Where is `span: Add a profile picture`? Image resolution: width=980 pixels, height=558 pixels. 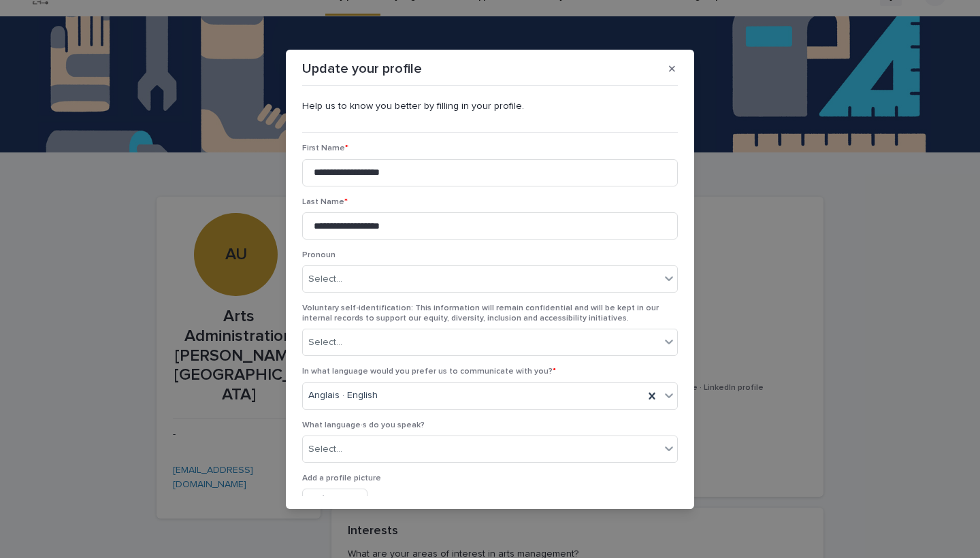 span: Add a profile picture is located at coordinates (342, 478).